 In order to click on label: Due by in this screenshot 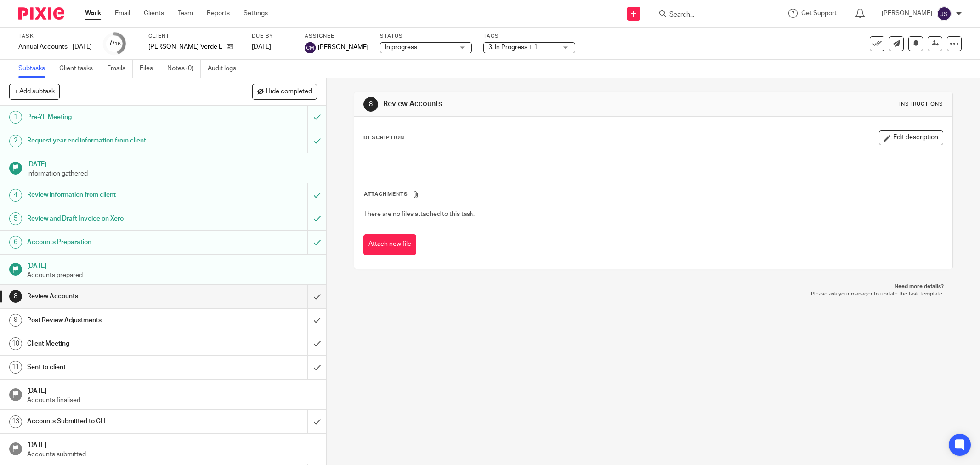, I will do `click(273, 36)`.